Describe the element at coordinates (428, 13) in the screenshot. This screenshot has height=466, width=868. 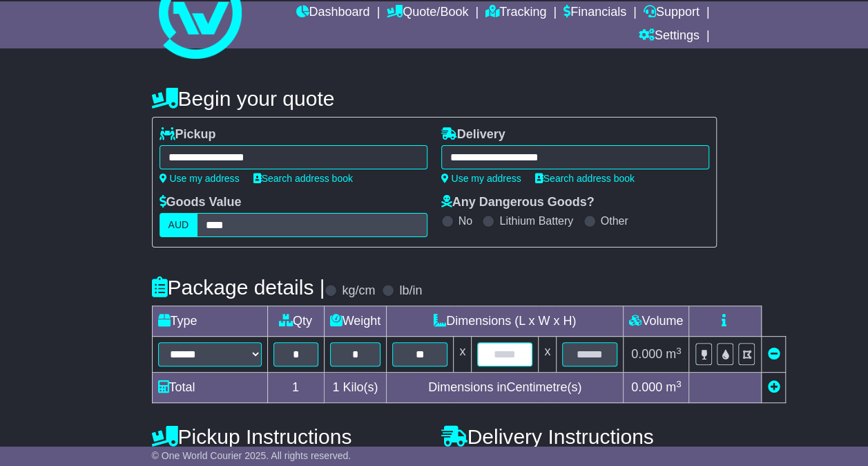
I see `a: Quote/Book` at that location.